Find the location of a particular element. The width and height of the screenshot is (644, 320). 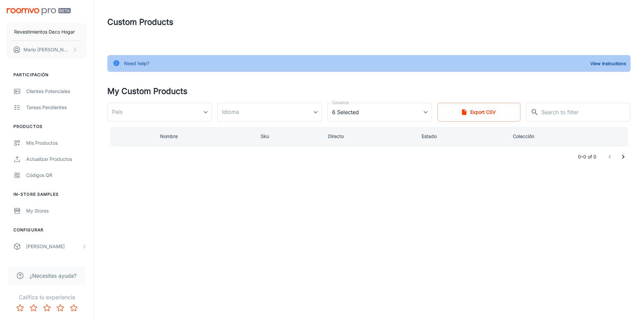

th: Directo is located at coordinates (369, 136).